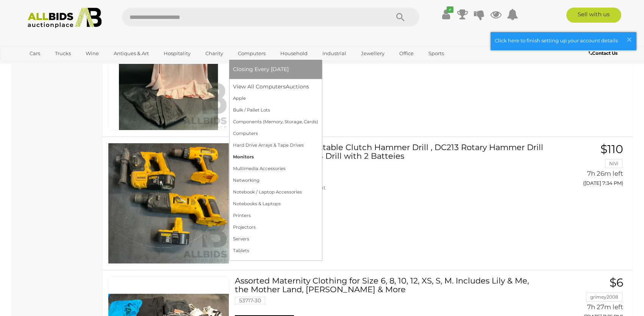  What do you see at coordinates (593, 15) in the screenshot?
I see `a: Sell with us` at bounding box center [593, 15].